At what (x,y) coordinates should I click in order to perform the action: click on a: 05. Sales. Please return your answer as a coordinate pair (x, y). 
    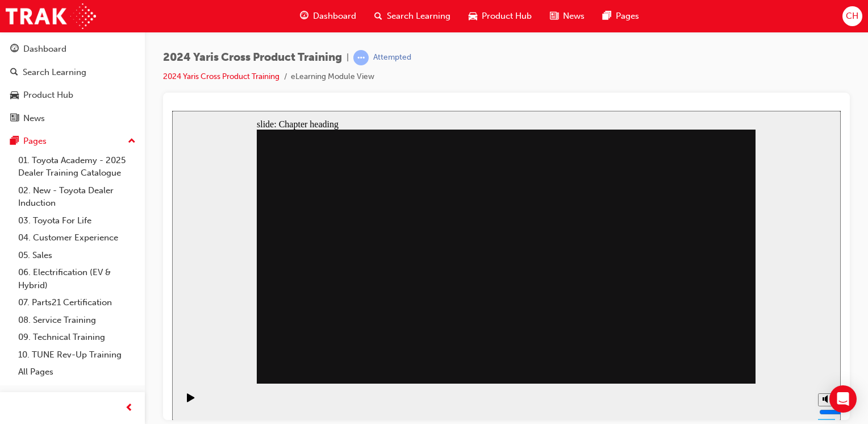
    Looking at the image, I should click on (76, 255).